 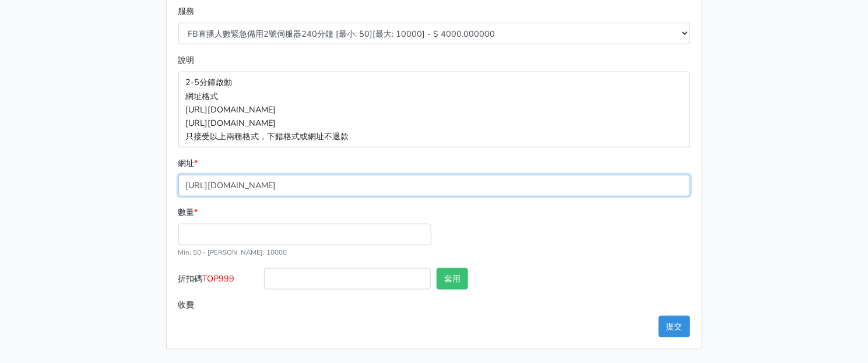 I want to click on label: 折扣碼, so click(x=219, y=281).